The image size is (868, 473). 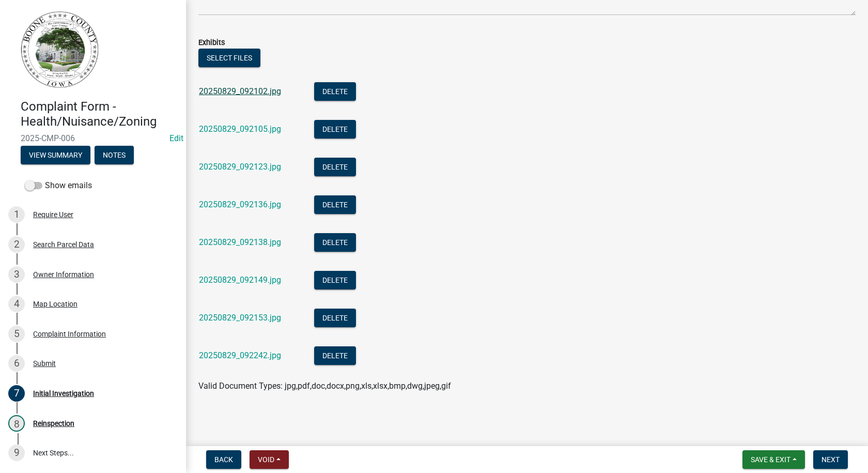 What do you see at coordinates (240, 355) in the screenshot?
I see `a: 20250829_092242.jpg` at bounding box center [240, 355].